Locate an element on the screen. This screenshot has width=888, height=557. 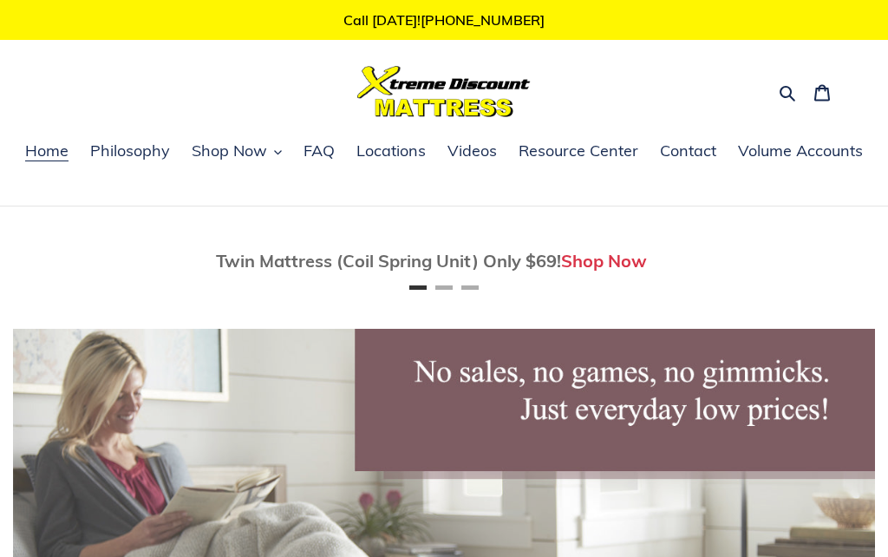
a: Volume Accounts is located at coordinates (800, 152).